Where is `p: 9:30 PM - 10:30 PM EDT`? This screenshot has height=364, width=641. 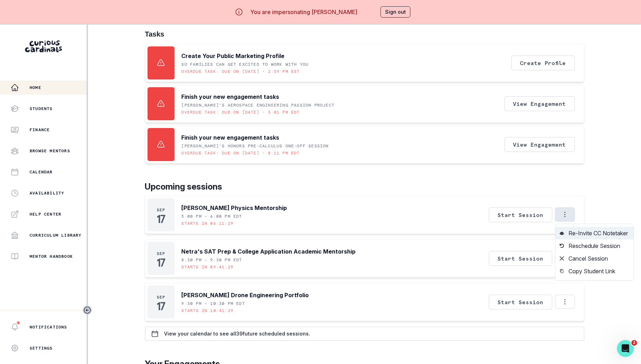
p: 9:30 PM - 10:30 PM EDT is located at coordinates (213, 304).